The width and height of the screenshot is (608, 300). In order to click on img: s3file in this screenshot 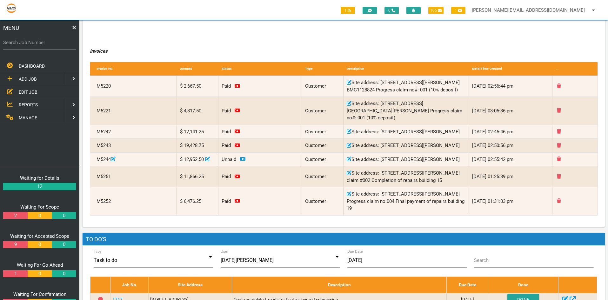, I will do `click(11, 8)`.